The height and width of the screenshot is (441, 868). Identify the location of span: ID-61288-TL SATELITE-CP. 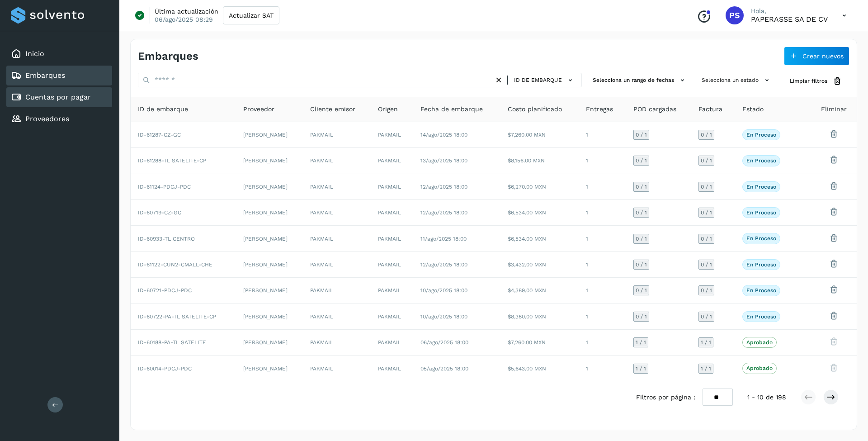
(172, 160).